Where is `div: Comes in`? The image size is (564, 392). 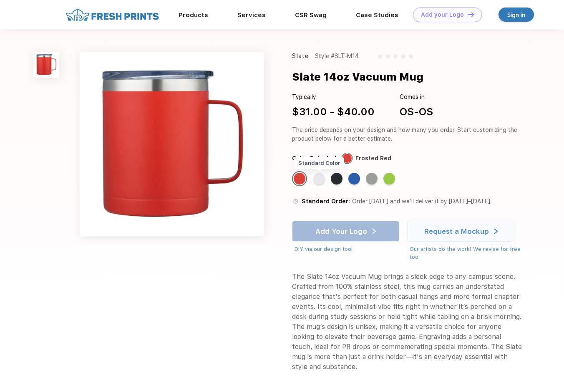
div: Comes in is located at coordinates (417, 97).